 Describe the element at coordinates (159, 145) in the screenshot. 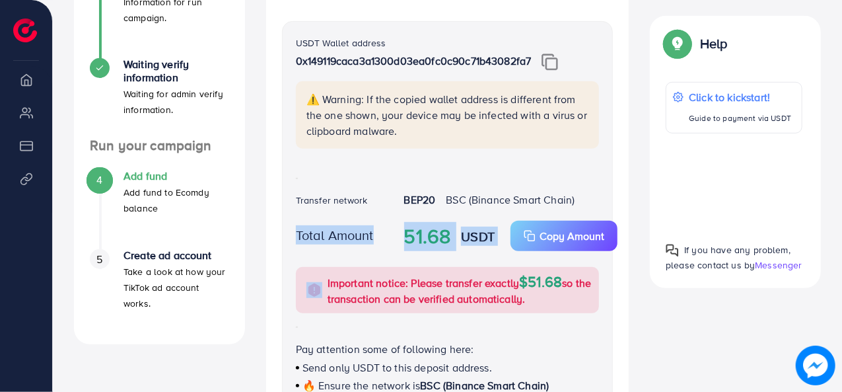

I see `h4: Run your campaign` at that location.